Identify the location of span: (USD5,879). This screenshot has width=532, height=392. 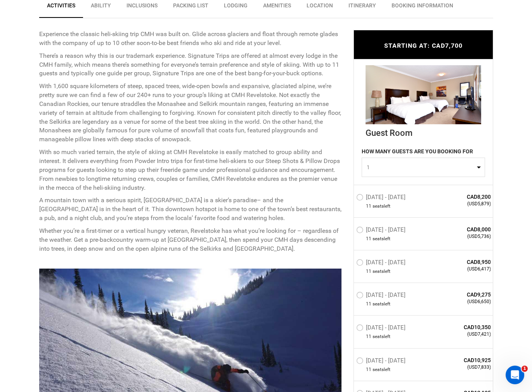
(463, 204).